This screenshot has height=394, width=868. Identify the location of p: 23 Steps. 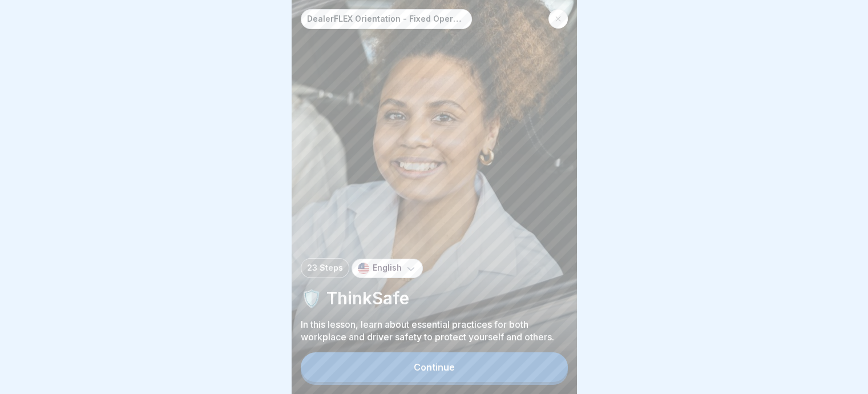
(325, 268).